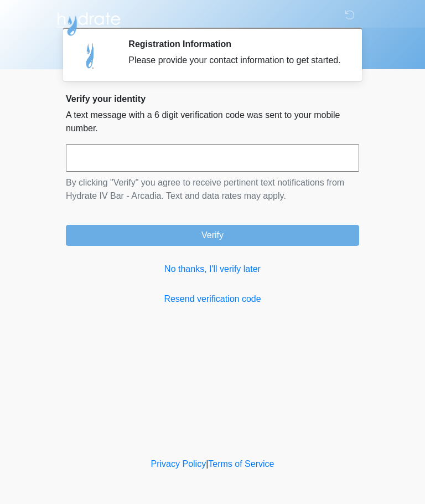 The height and width of the screenshot is (504, 425). Describe the element at coordinates (212, 121) in the screenshot. I see `p: A text message with a 6 digit verification code was sent to your mobile number.` at that location.